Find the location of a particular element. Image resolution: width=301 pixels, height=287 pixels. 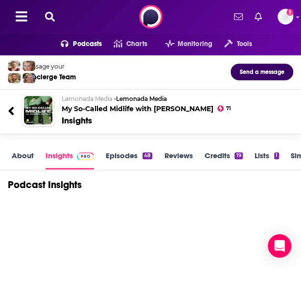

img: Podchaser Pro is located at coordinates (85, 156).